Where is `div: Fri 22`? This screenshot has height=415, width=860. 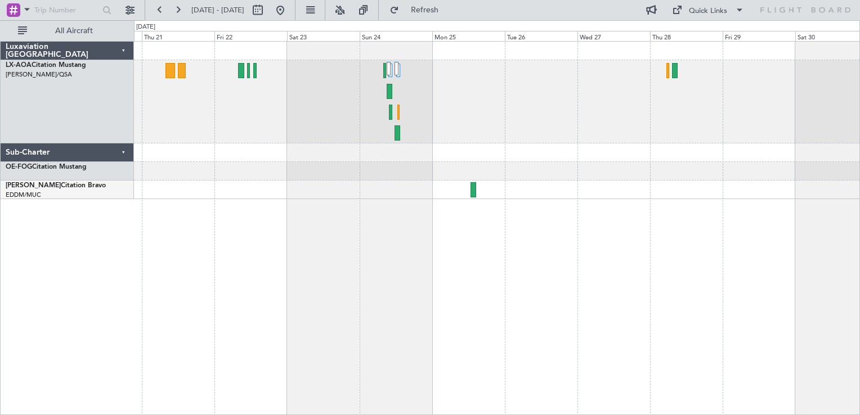 div: Fri 22 is located at coordinates (250, 36).